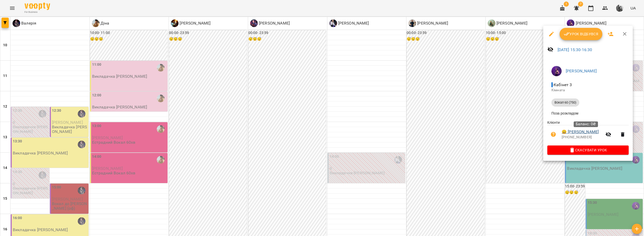 Image resolution: width=644 pixels, height=236 pixels. What do you see at coordinates (556, 71) in the screenshot?
I see `img: f50f438dabe8c916db5634b84c5ddd4c.jpeg` at bounding box center [556, 71].